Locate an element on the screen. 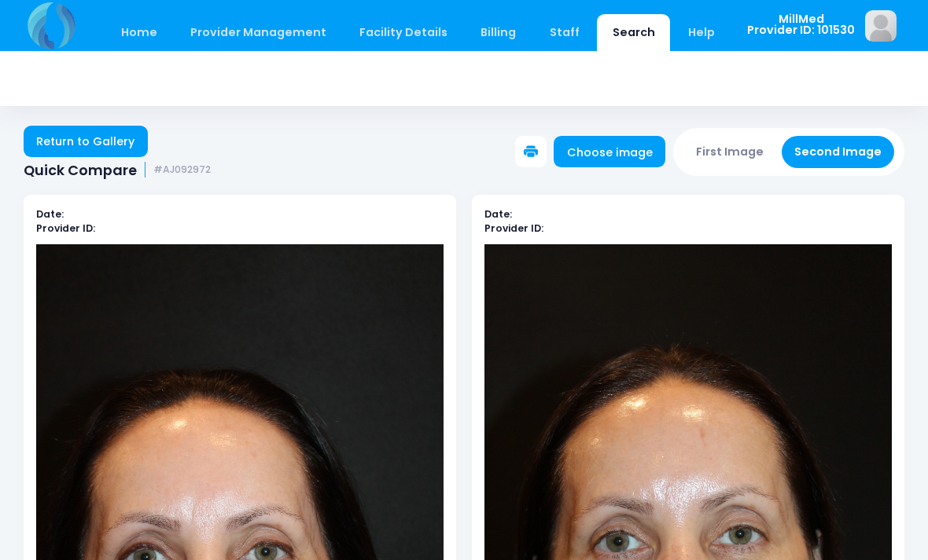 This screenshot has height=560, width=928. a: Billing is located at coordinates (499, 32).